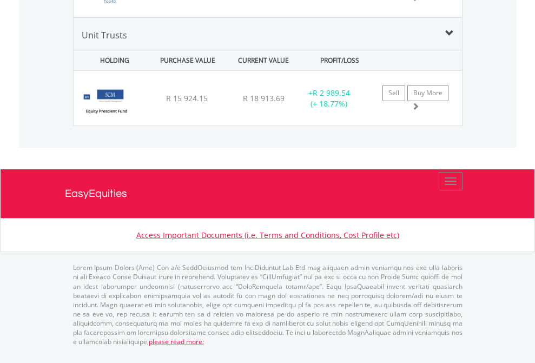  I want to click on div: CURRENT VALUE, so click(263, 60).